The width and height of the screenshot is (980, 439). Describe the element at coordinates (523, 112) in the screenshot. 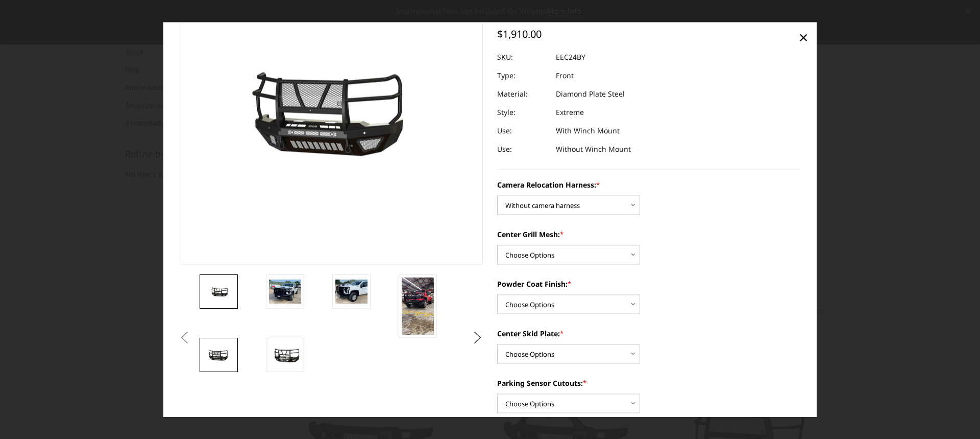

I see `dt: Style:` at that location.